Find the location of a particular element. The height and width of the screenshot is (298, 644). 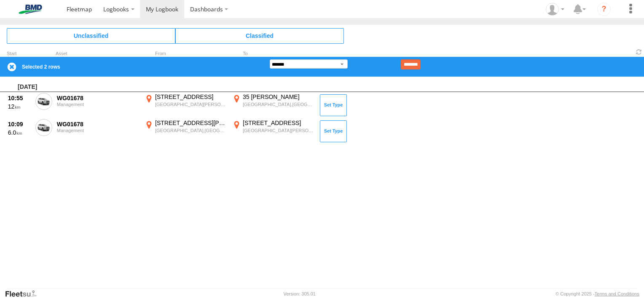

div: Version: 305.01 is located at coordinates (300, 294).